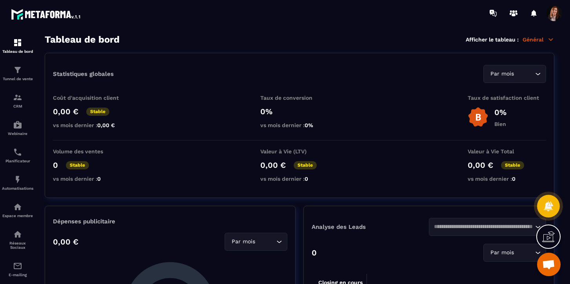 The image size is (570, 284). What do you see at coordinates (18, 188) in the screenshot?
I see `p: Automatisations` at bounding box center [18, 188].